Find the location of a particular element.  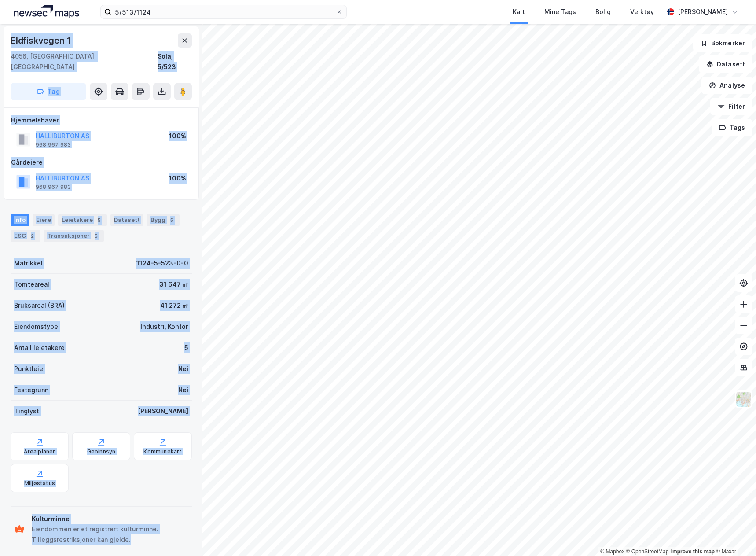

button: Analyse is located at coordinates (727, 86).